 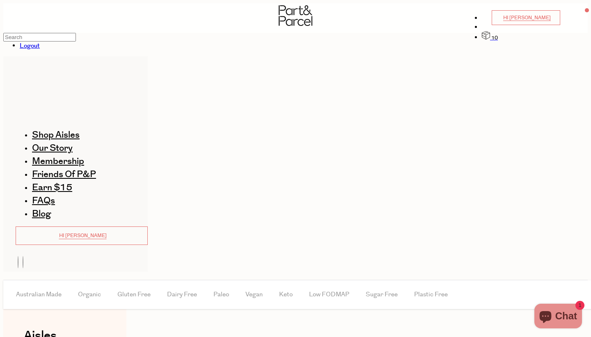 What do you see at coordinates (134, 294) in the screenshot?
I see `span: Gluten Free` at bounding box center [134, 294].